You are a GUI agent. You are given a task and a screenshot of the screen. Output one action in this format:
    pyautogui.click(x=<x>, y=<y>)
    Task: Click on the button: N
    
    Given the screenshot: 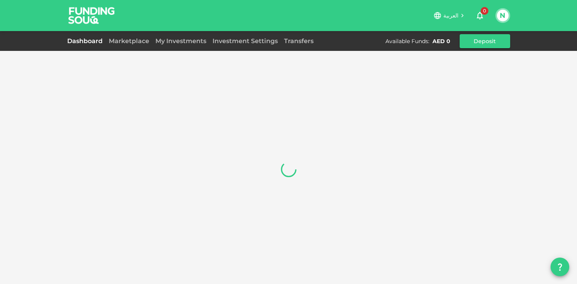 What is the action you would take?
    pyautogui.click(x=503, y=16)
    